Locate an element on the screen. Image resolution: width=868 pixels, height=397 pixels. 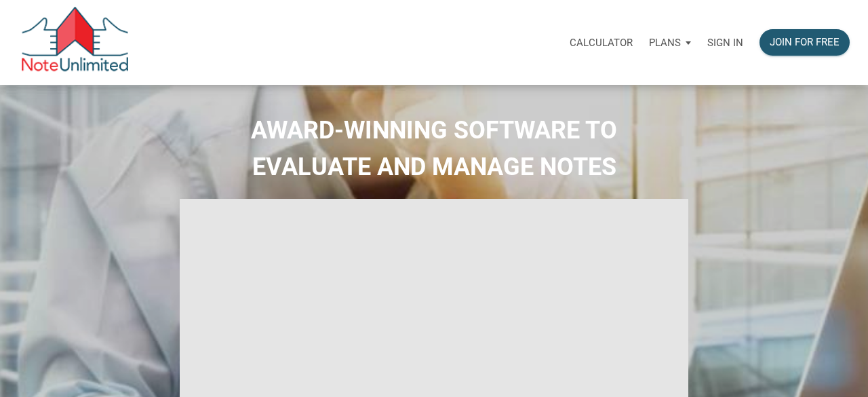
button: Plans is located at coordinates (670, 43).